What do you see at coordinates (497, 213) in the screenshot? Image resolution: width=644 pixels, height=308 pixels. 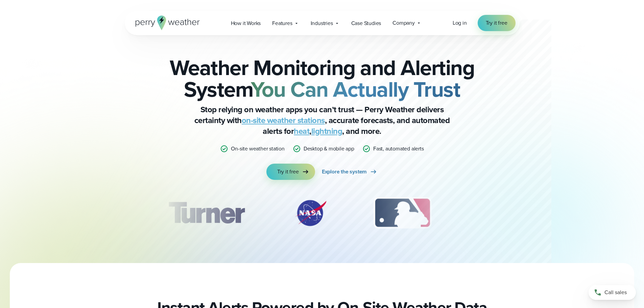 I see `img: PGA.svg` at bounding box center [497, 213].